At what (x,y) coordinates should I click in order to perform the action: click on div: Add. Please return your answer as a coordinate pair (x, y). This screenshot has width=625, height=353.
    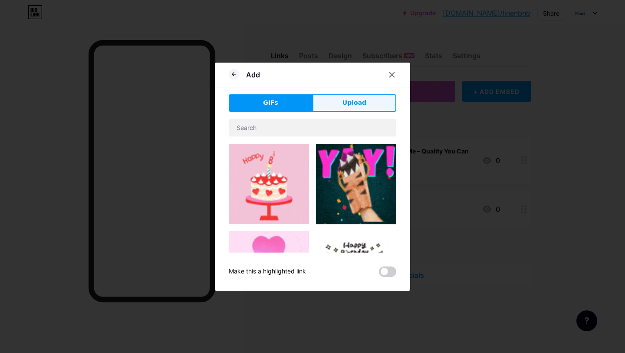
    Looking at the image, I should click on (253, 75).